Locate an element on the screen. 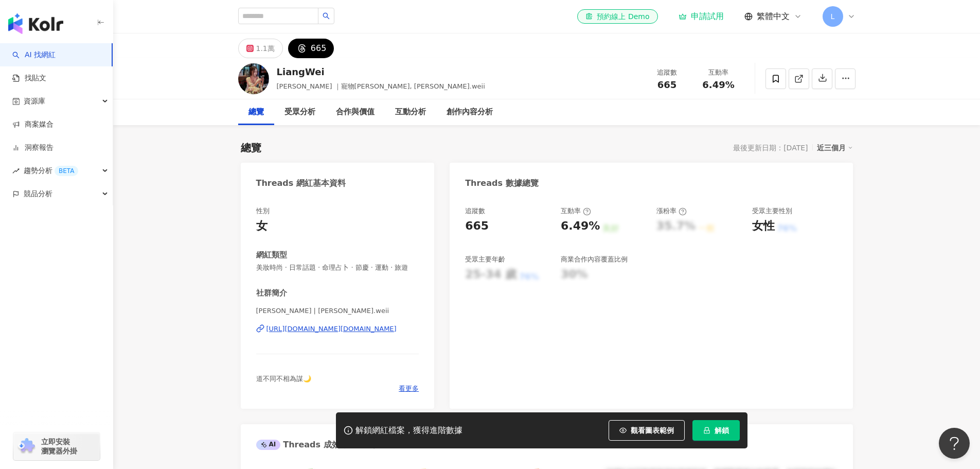 The width and height of the screenshot is (980, 469). button: 解鎖 is located at coordinates (716, 430).